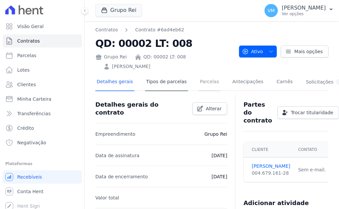  I want to click on a: Crédito, so click(42, 128).